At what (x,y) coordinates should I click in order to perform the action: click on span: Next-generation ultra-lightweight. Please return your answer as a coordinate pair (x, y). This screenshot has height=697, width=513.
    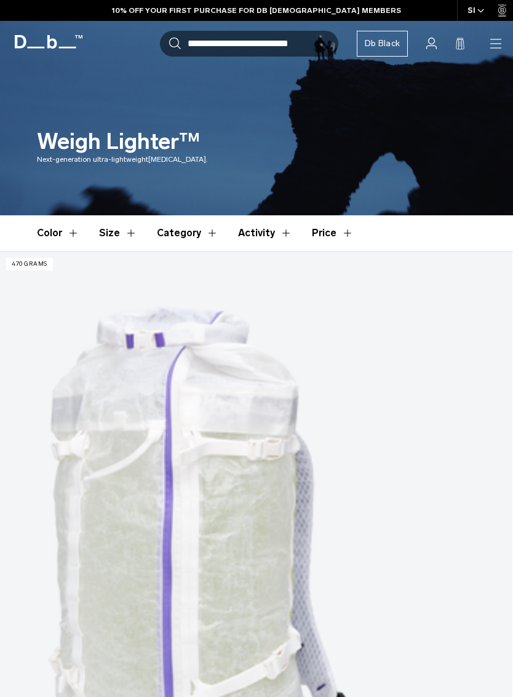
    Looking at the image, I should click on (92, 159).